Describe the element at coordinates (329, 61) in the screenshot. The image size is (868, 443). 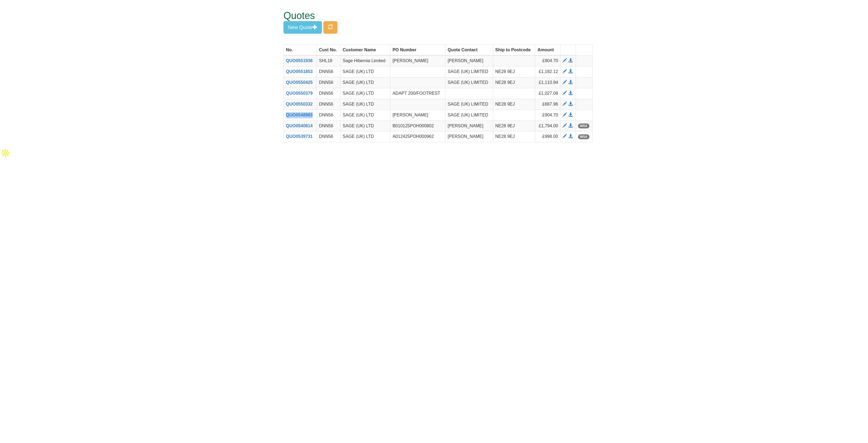
I see `td: SHL18` at that location.